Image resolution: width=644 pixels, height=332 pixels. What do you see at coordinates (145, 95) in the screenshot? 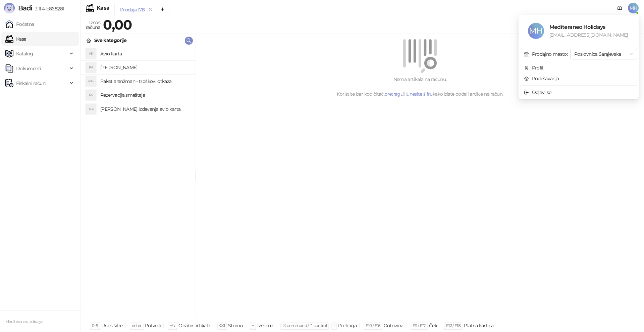
I see `h4: Rezervacija smeštaja` at bounding box center [145, 95].